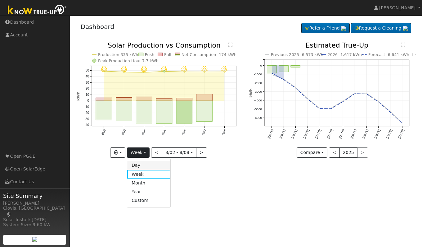 Image resolution: width=422 pixels, height=247 pixels. I want to click on text: 8/02, so click(103, 132).